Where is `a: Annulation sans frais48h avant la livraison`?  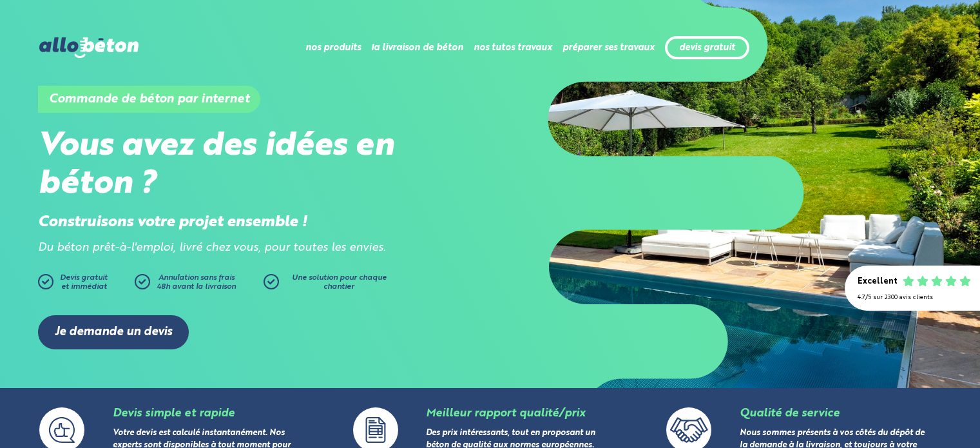 a: Annulation sans frais48h avant la livraison is located at coordinates (199, 285).